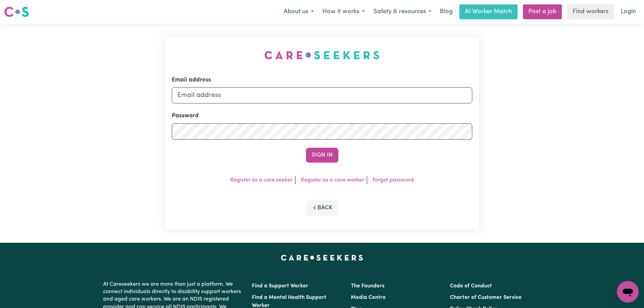 The image size is (644, 308). Describe the element at coordinates (485, 297) in the screenshot. I see `a: Charter of Customer Service` at that location.